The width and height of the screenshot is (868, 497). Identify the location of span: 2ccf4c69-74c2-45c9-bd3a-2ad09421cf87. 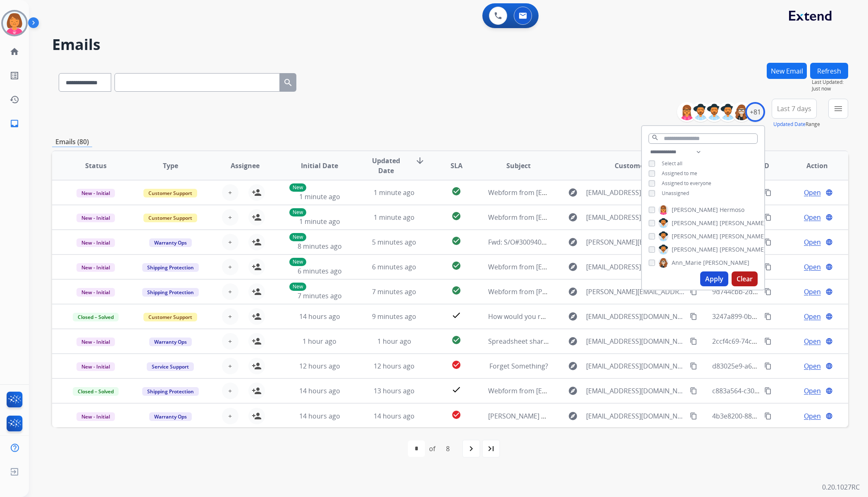
(774, 341).